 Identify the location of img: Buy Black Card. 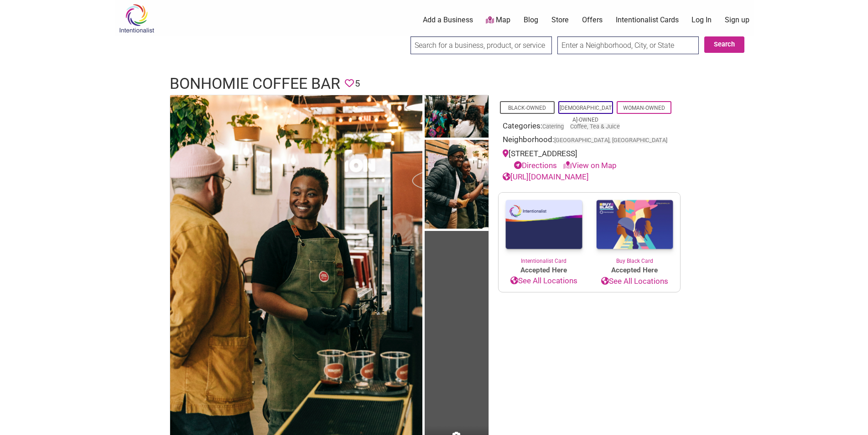
(635, 225).